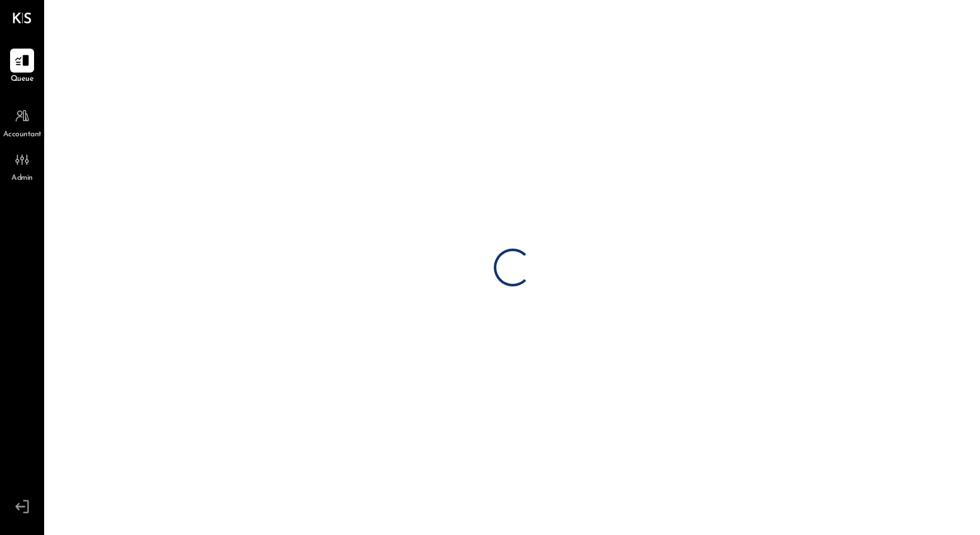  Describe the element at coordinates (22, 122) in the screenshot. I see `a: Accountant` at that location.